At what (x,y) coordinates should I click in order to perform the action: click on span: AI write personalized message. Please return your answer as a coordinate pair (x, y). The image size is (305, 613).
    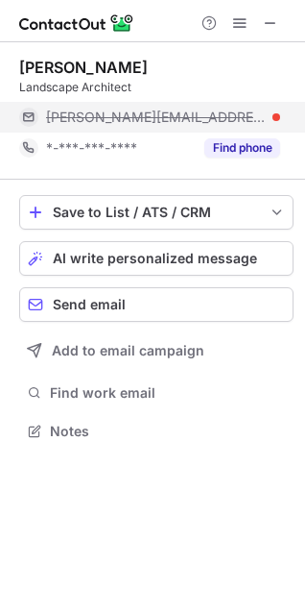
    Looking at the image, I should click on (155, 258).